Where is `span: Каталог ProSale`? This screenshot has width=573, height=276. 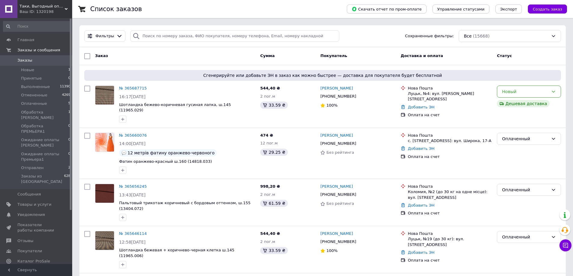
span: Каталог ProSale is located at coordinates (34, 262).